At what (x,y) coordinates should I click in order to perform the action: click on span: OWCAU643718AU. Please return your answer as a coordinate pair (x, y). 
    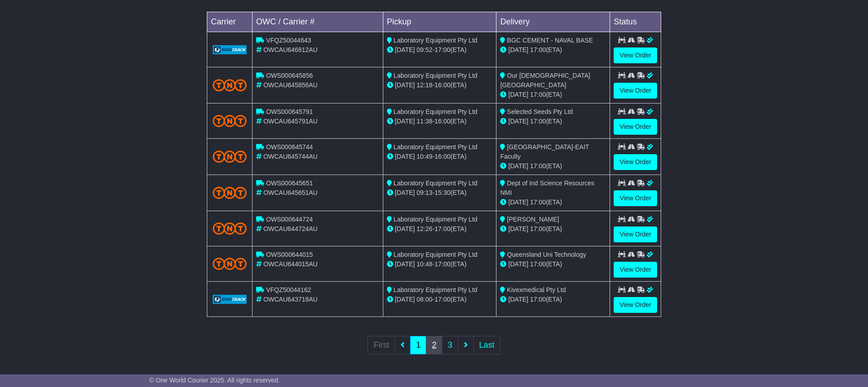
    Looking at the image, I should click on (290, 300).